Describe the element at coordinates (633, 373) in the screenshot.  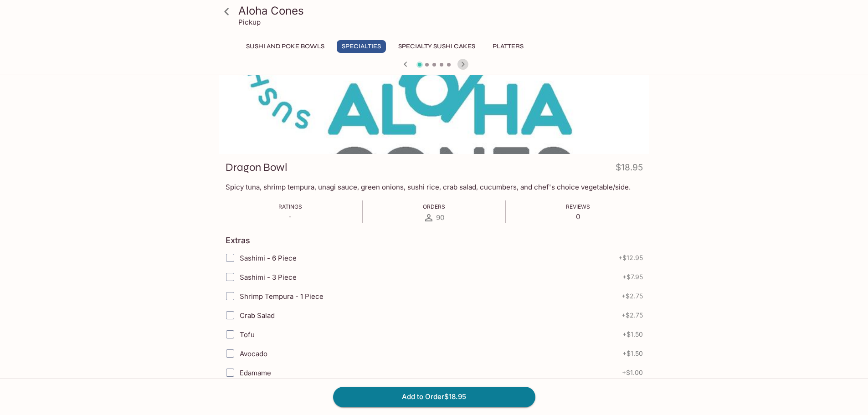
I see `span: + $1.00` at that location.